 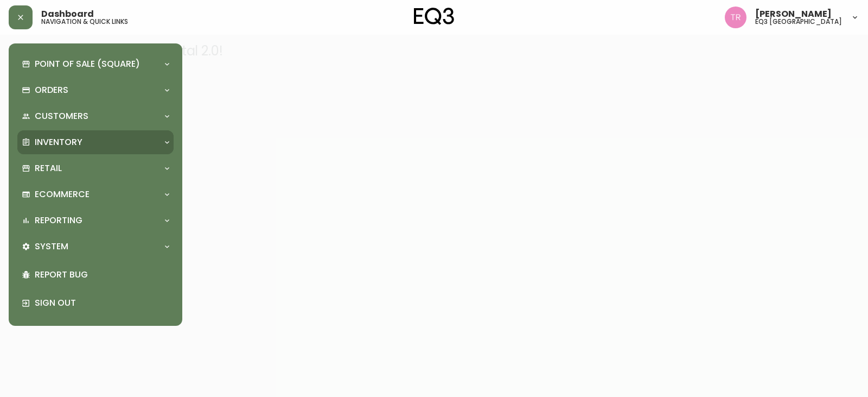 I want to click on p: Sign Out, so click(x=102, y=303).